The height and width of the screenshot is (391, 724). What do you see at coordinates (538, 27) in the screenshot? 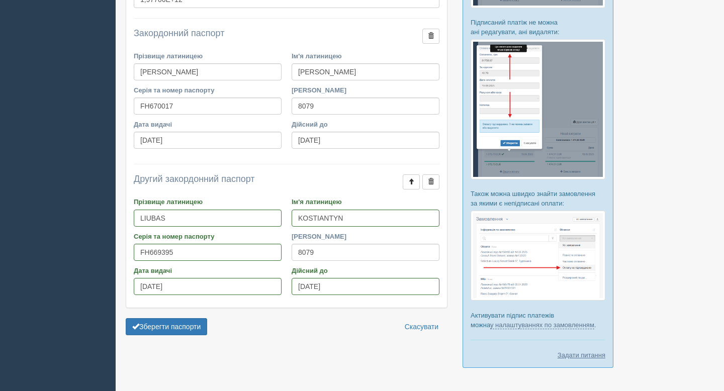
I see `p: Підписаний платіж не можна ані редагувати, ані видаляти:` at bounding box center [538, 27].